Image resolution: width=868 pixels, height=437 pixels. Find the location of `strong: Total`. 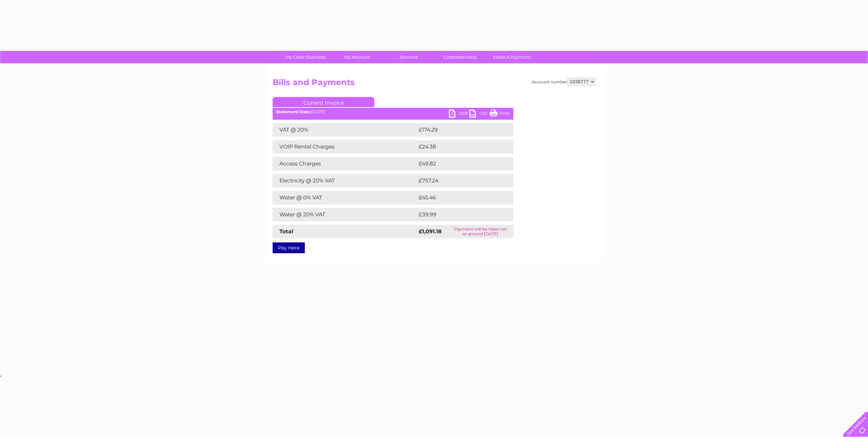

strong: Total is located at coordinates (286, 231).